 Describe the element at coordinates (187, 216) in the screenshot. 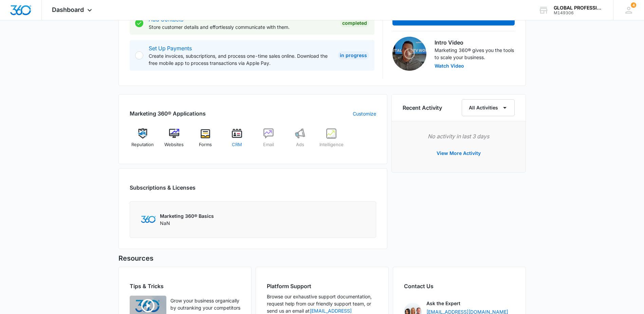

I see `p: Marketing 360® Basics` at that location.